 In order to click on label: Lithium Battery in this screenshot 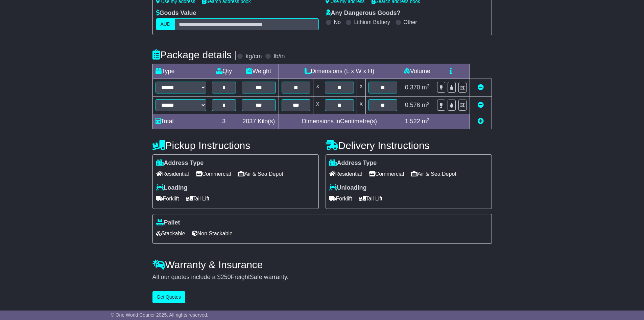, I will do `click(372, 22)`.